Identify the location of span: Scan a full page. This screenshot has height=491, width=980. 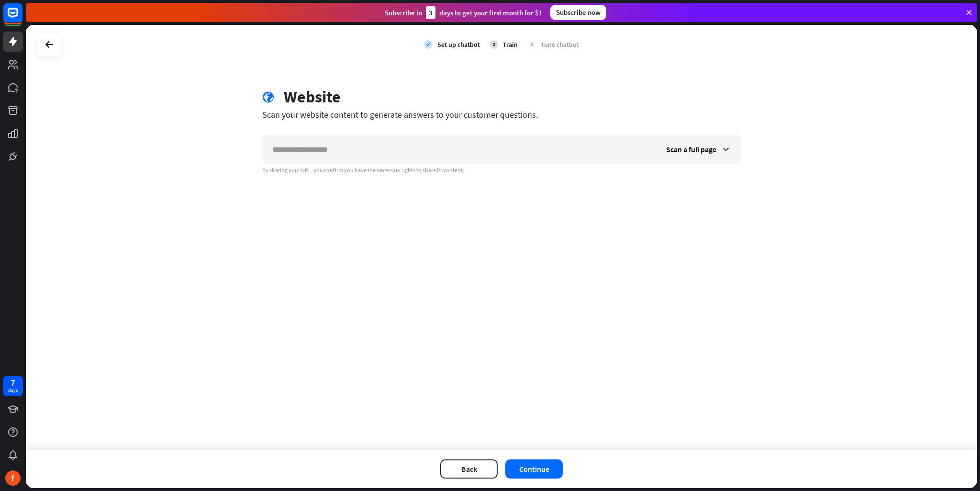
(691, 149).